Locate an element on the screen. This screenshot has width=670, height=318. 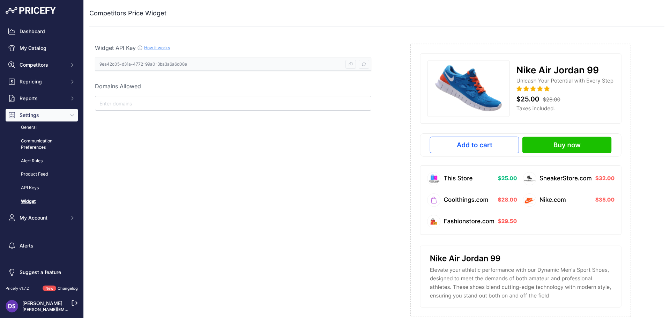
a: Suggest a feature is located at coordinates (42, 272).